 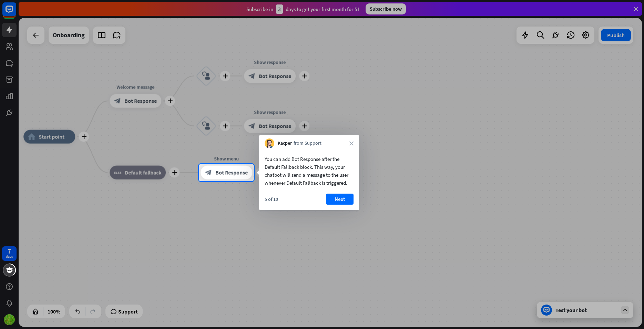 What do you see at coordinates (351, 144) in the screenshot?
I see `i: close` at bounding box center [351, 144].